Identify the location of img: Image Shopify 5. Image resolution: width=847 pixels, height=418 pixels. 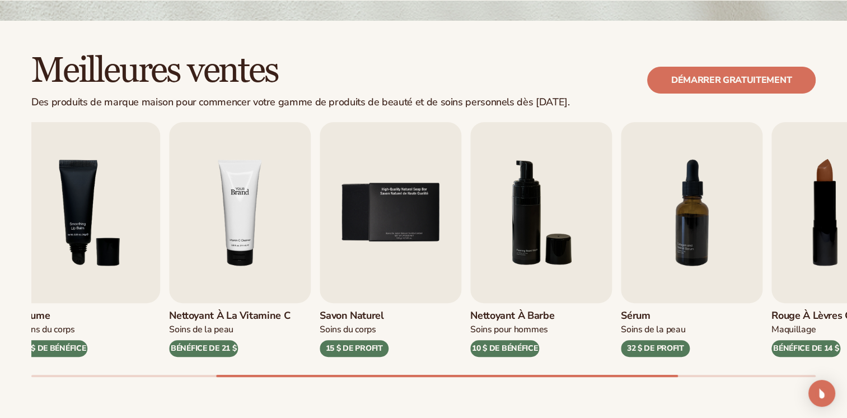
(240, 212).